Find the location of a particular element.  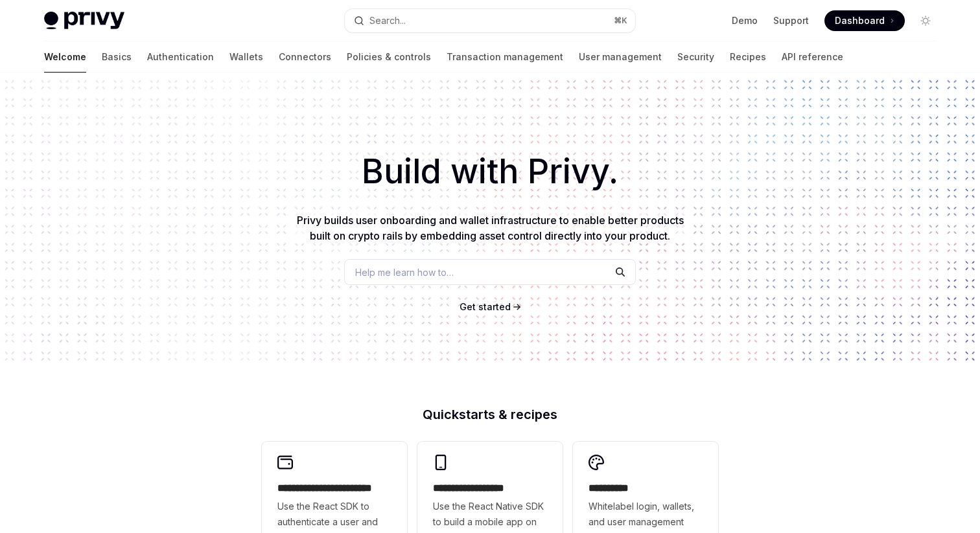

a: Basics is located at coordinates (116, 57).